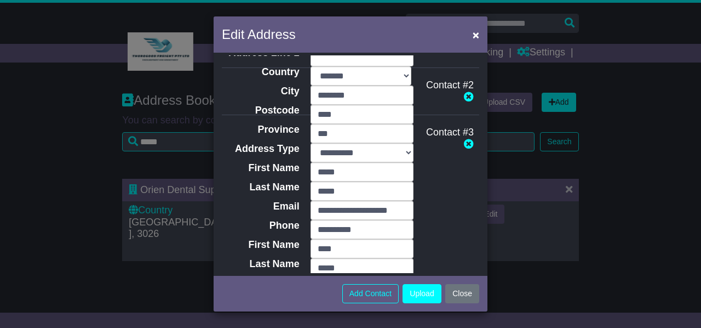 The height and width of the screenshot is (328, 701). Describe the element at coordinates (259, 35) in the screenshot. I see `h5: Edit Address` at that location.